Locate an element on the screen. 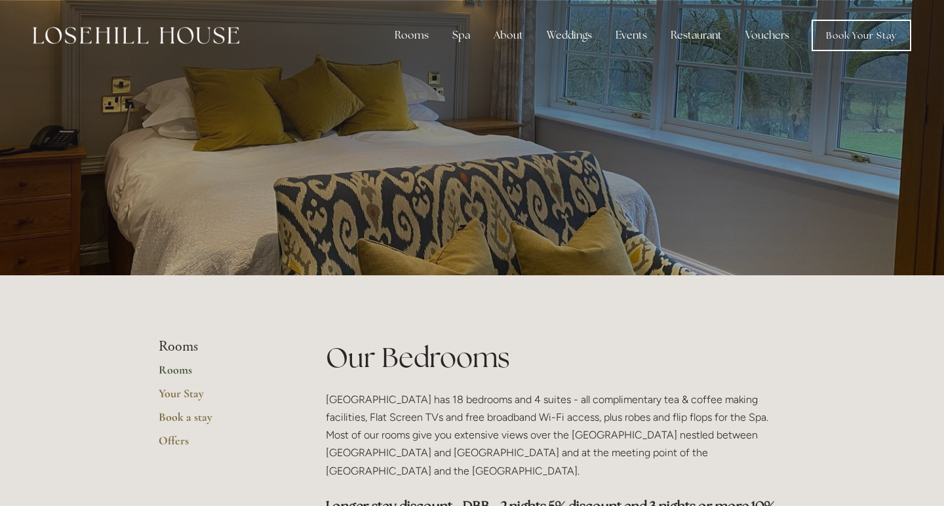 This screenshot has height=506, width=944. a: Offers is located at coordinates (221, 445).